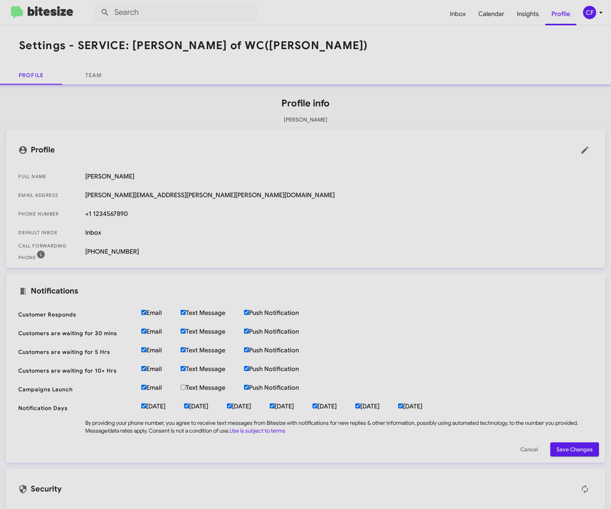 The height and width of the screenshot is (509, 611). Describe the element at coordinates (49, 214) in the screenshot. I see `span: Phone number` at that location.